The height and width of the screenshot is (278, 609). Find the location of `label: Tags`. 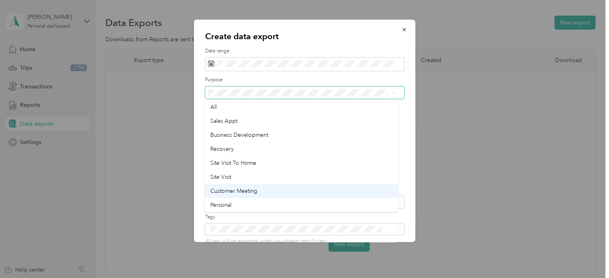

label: Tags is located at coordinates (305, 217).